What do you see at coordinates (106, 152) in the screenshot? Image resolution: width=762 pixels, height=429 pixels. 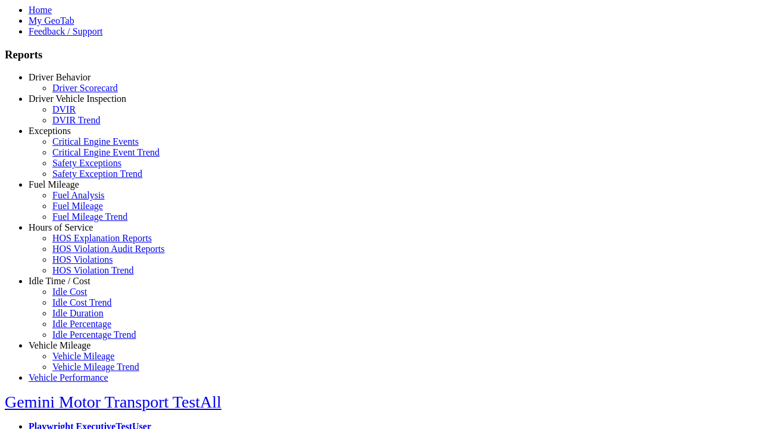 I see `a: Critical Engine Event Trend` at bounding box center [106, 152].